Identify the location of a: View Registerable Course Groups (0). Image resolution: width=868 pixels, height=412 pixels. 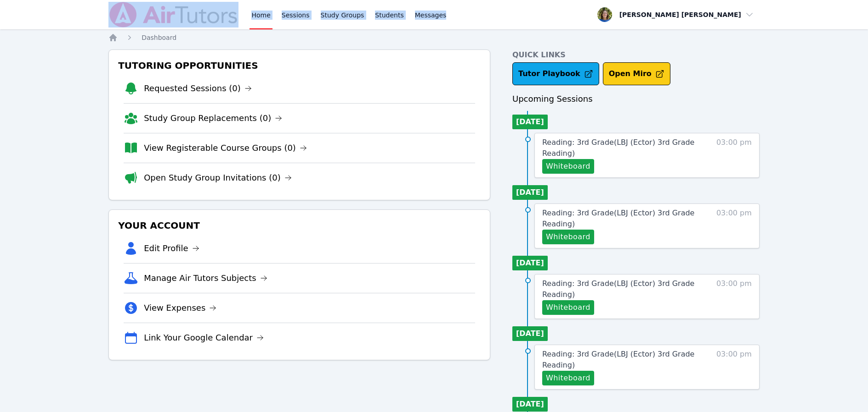
(225, 149).